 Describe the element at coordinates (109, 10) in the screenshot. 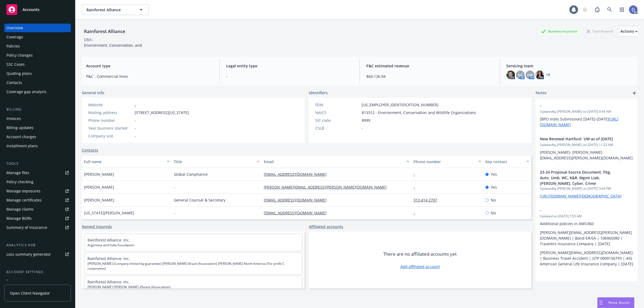

I see `span: Rainforest Alliance` at that location.